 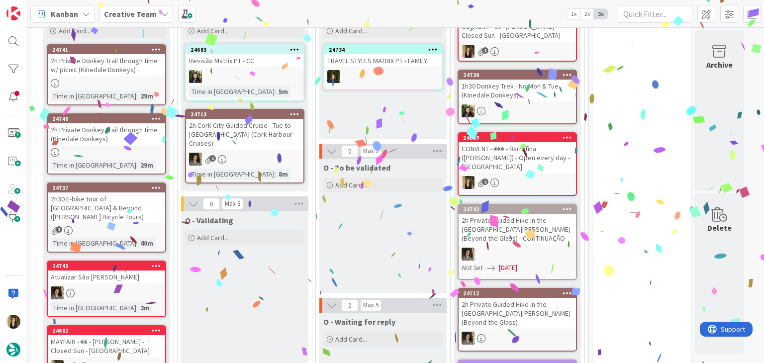 What do you see at coordinates (283, 174) in the screenshot?
I see `div: 8m` at bounding box center [283, 174].